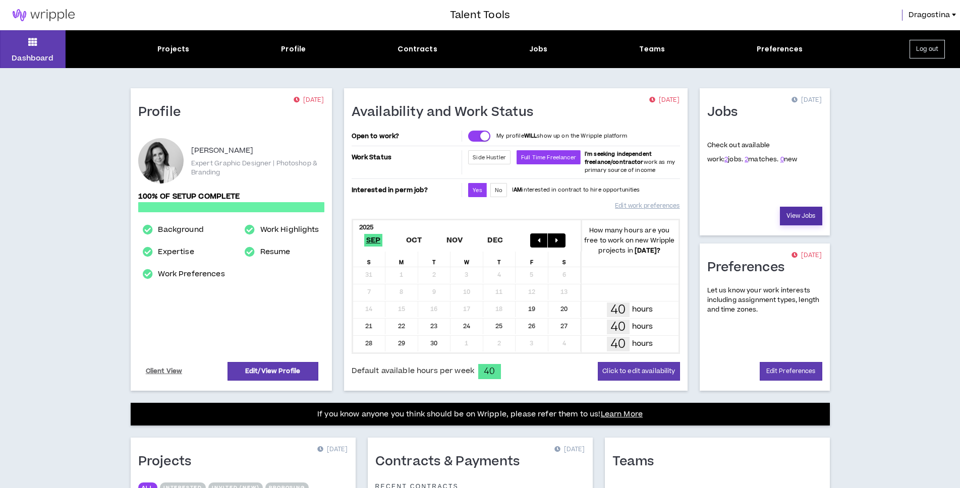 This screenshot has height=488, width=960. I want to click on button: Click to edit availability, so click(639, 371).